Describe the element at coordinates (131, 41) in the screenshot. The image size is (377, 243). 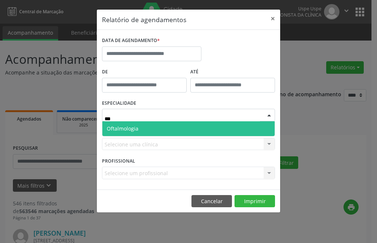
I see `label: DATA DE AGENDAMENTO` at that location.